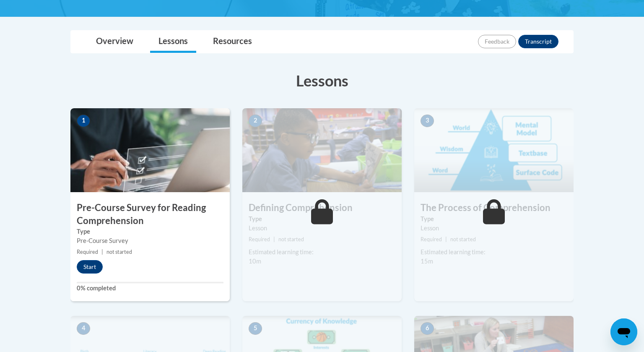  What do you see at coordinates (322, 208) in the screenshot?
I see `h3: Defining Comprehension` at bounding box center [322, 208].